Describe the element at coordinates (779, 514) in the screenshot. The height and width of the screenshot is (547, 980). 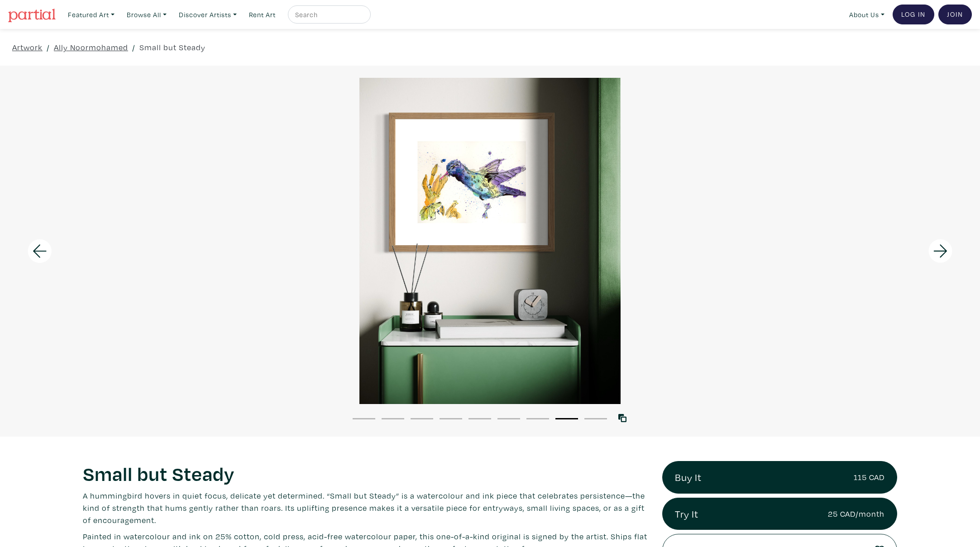
I see `a: Try It25 CAD/month` at that location.